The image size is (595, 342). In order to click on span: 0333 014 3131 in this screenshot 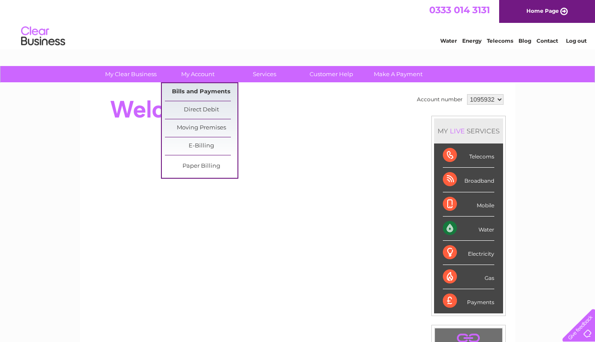, I will do `click(460, 10)`.